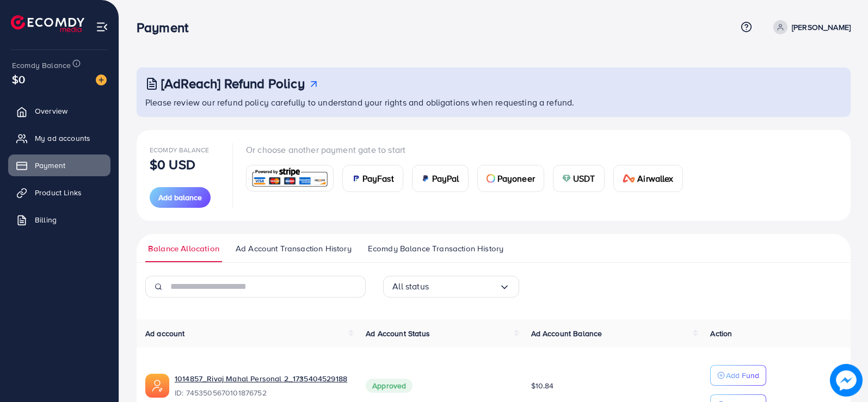  What do you see at coordinates (445, 178) in the screenshot?
I see `span: PayPal` at bounding box center [445, 178].